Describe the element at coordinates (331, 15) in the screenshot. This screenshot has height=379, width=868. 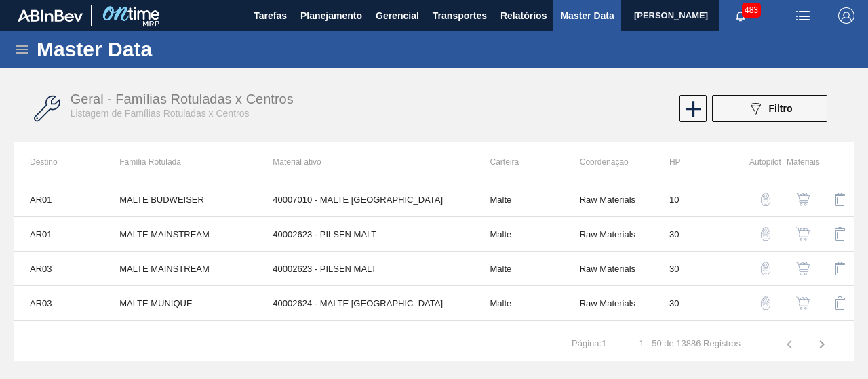
I see `span: Planejamento` at that location.